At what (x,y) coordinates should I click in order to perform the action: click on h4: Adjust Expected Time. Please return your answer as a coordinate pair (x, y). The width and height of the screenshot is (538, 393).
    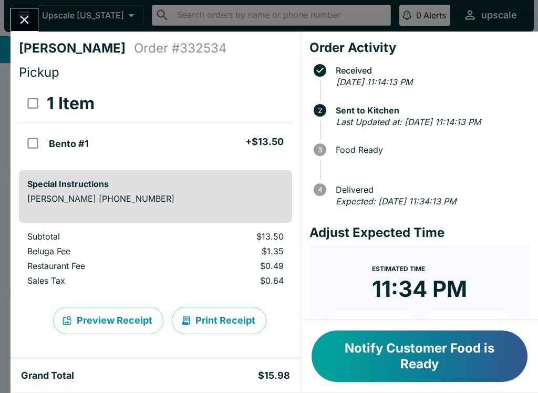
    Looking at the image, I should click on (419, 233).